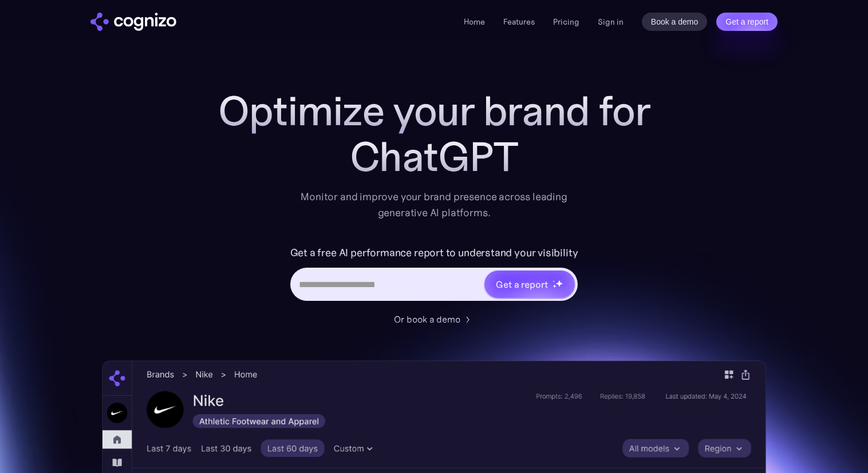 The height and width of the screenshot is (473, 868). What do you see at coordinates (434, 319) in the screenshot?
I see `a: Or book a demo` at bounding box center [434, 319].